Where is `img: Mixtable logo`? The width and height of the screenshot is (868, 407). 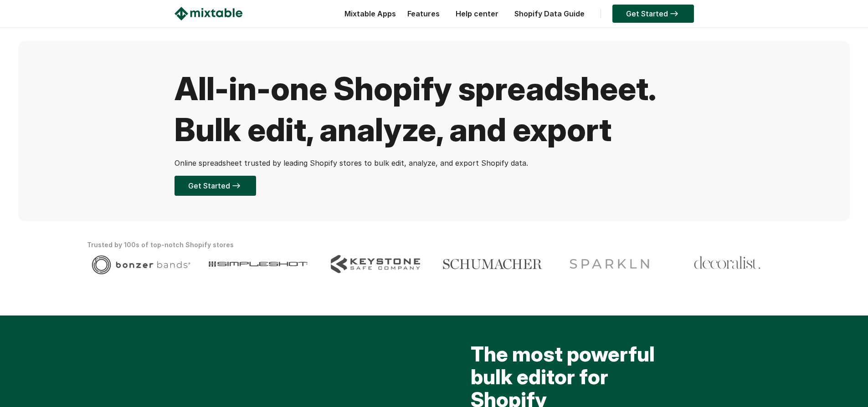 img: Mixtable logo is located at coordinates (208, 14).